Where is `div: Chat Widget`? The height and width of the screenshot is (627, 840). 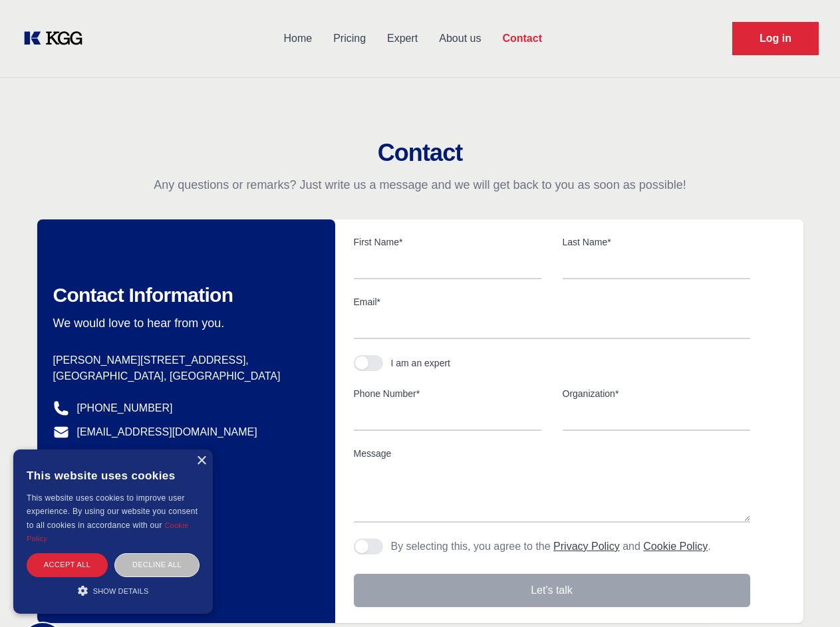 div: Chat Widget is located at coordinates (807, 595).